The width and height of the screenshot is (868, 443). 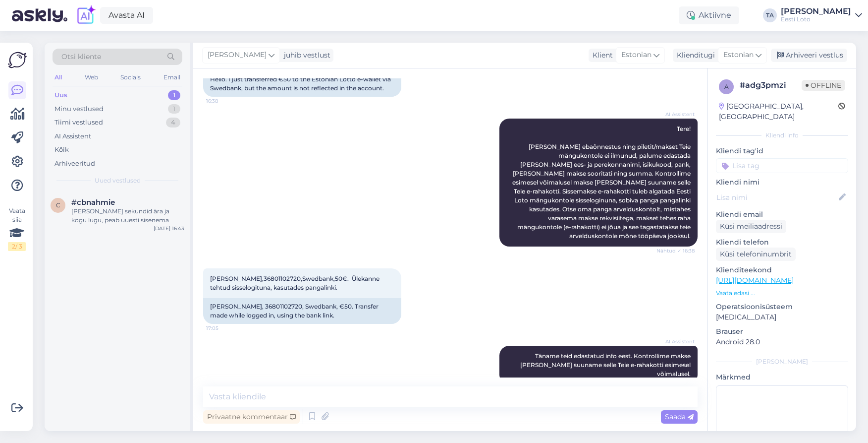 I want to click on div: Privaatne kommentaar, so click(x=251, y=416).